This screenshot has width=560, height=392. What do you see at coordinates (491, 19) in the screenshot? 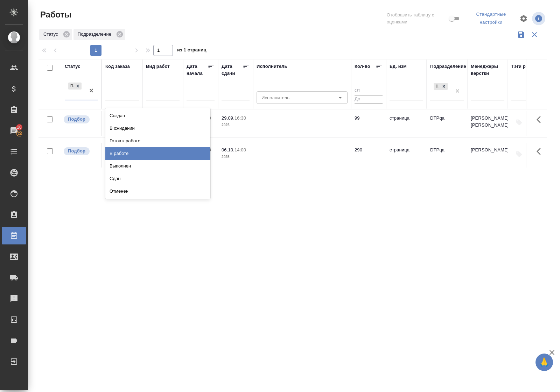
I see `div: split button` at bounding box center [491, 19].